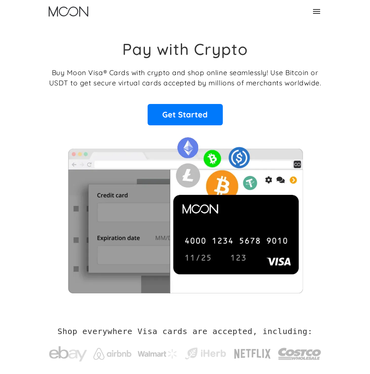  What do you see at coordinates (112, 352) in the screenshot?
I see `a: Airbnb` at bounding box center [112, 352].